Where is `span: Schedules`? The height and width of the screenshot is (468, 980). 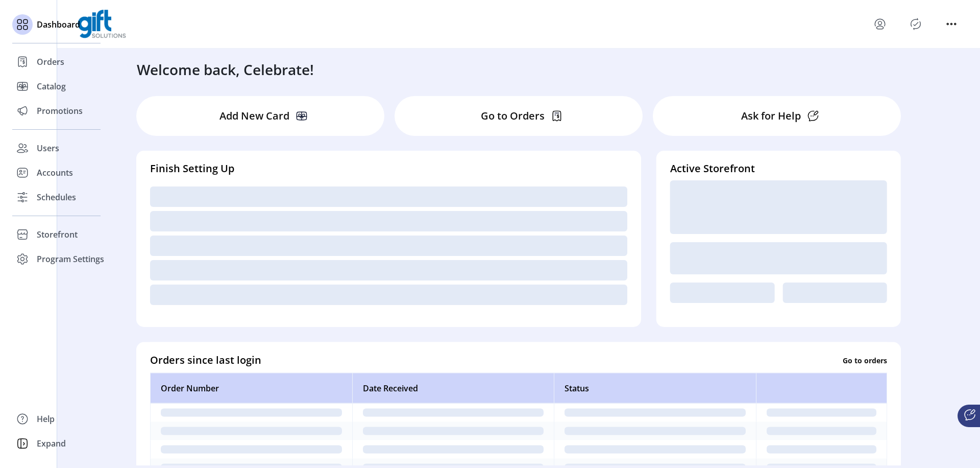 span: Schedules is located at coordinates (56, 197).